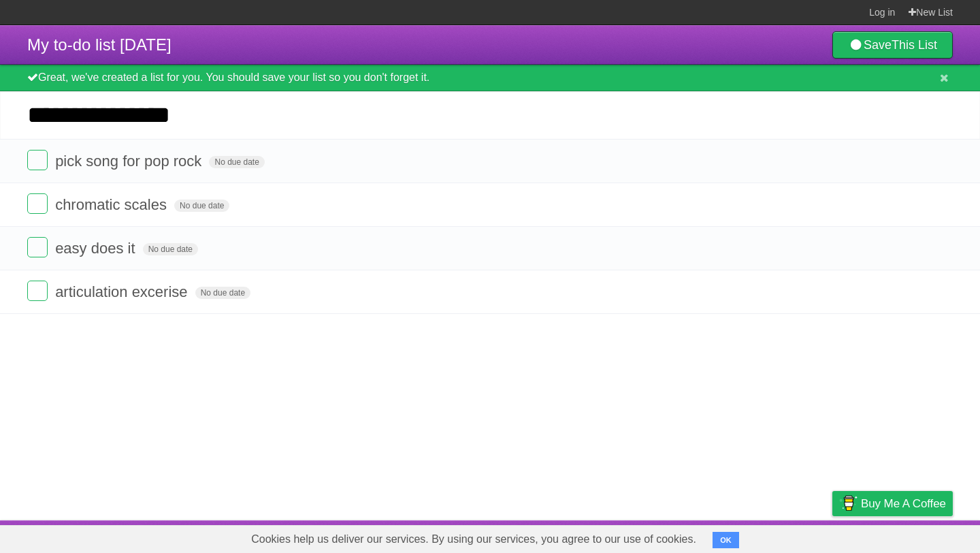 Image resolution: width=980 pixels, height=553 pixels. What do you see at coordinates (725, 540) in the screenshot?
I see `button: OK` at bounding box center [725, 540].